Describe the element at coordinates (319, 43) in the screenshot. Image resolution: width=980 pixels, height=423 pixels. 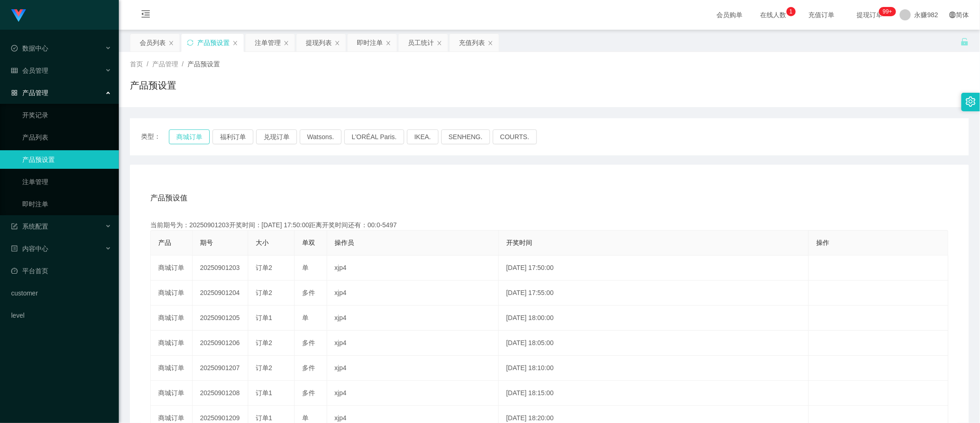
I see `div: 提现列表` at that location.